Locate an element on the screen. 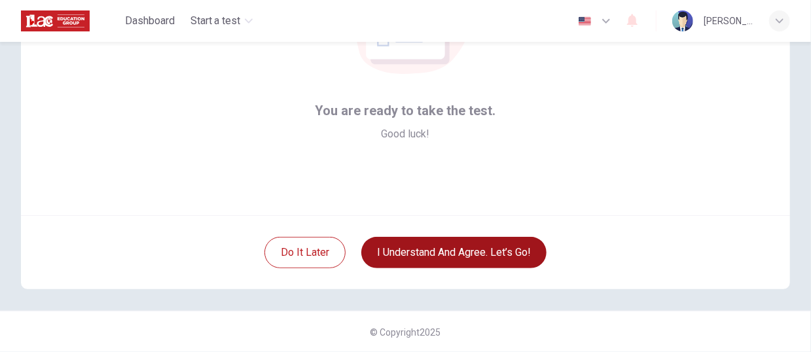 The width and height of the screenshot is (811, 352). button: Dashboard is located at coordinates (150, 21).